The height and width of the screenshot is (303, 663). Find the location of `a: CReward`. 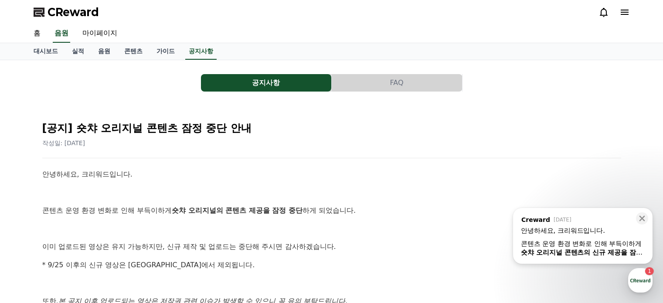

a: CReward is located at coordinates (66, 12).